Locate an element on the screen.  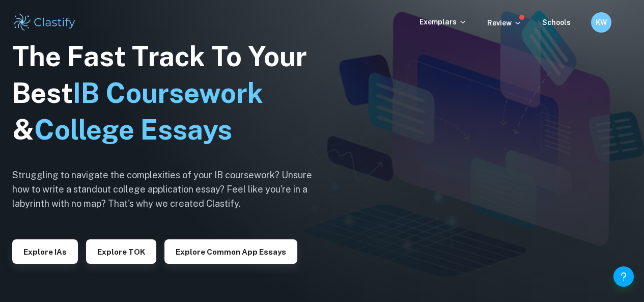
button: Help and Feedback is located at coordinates (623, 277).